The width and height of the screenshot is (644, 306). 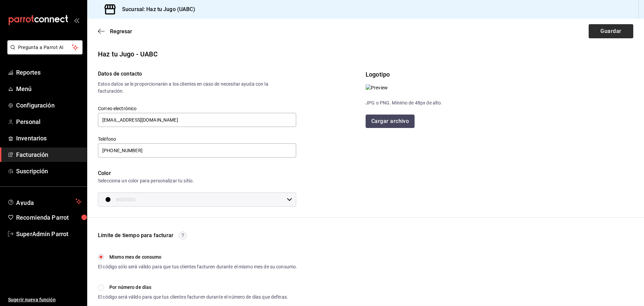 What do you see at coordinates (49, 121) in the screenshot?
I see `span: Personal` at bounding box center [49, 121].